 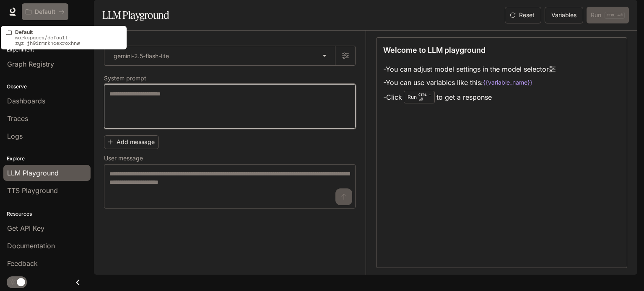 I want to click on div: Run, so click(x=419, y=97).